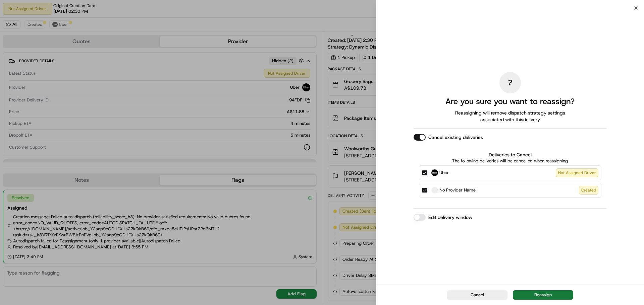 The height and width of the screenshot is (305, 644). Describe the element at coordinates (458, 190) in the screenshot. I see `span: No Provider Name` at that location.